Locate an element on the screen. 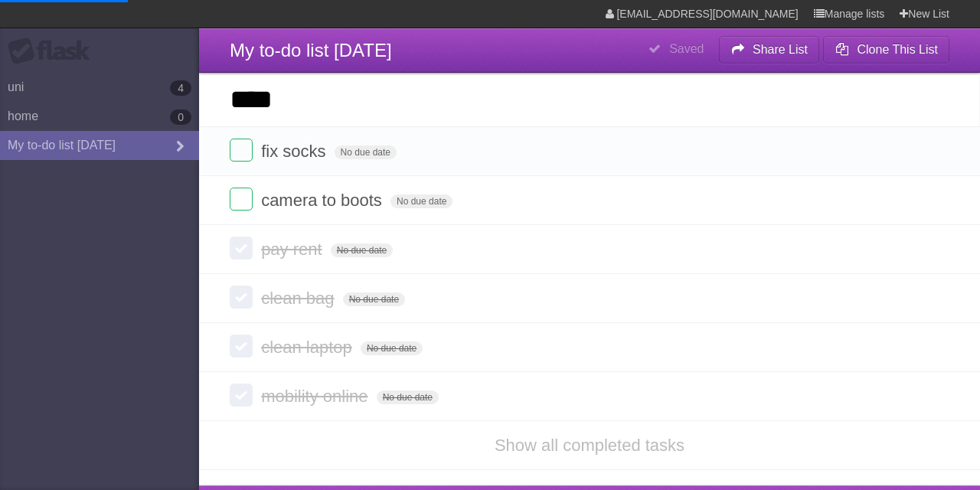  div: Flask is located at coordinates (54, 51).